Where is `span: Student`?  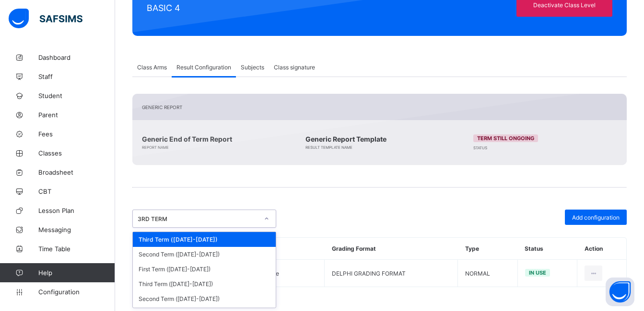 span: Student is located at coordinates (76, 96).